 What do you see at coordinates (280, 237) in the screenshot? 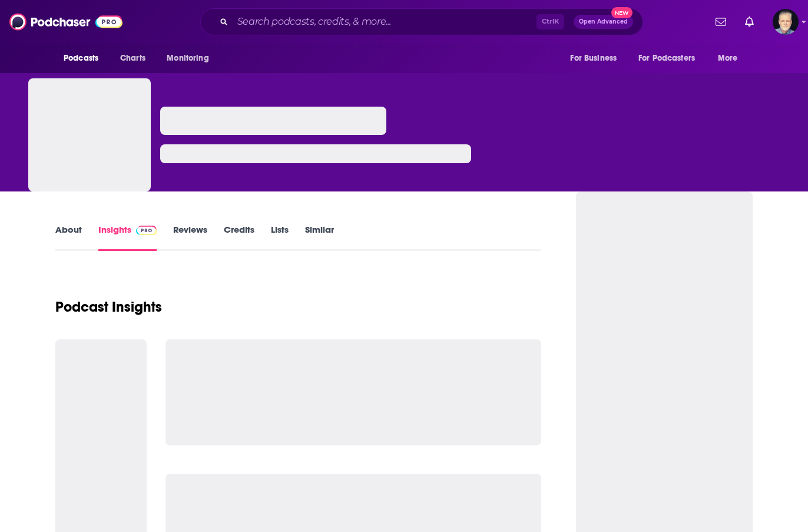
I see `a: Lists` at bounding box center [280, 237].